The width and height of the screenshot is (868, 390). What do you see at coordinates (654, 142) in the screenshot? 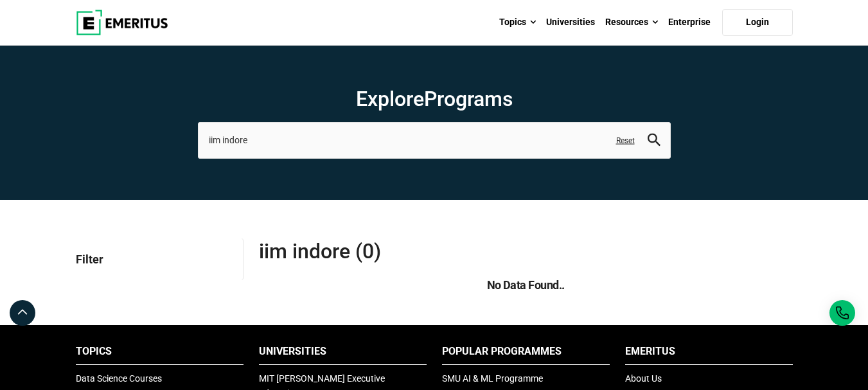
I see `a: search` at bounding box center [654, 142].